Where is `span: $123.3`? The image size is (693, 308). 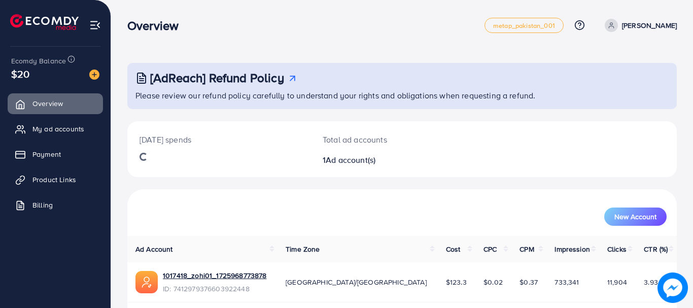 span: $123.3 is located at coordinates (456, 282).